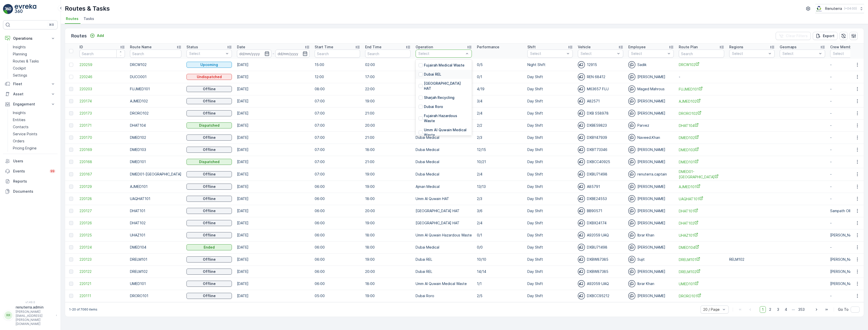 The width and height of the screenshot is (868, 330). I want to click on a: 220169, so click(102, 150).